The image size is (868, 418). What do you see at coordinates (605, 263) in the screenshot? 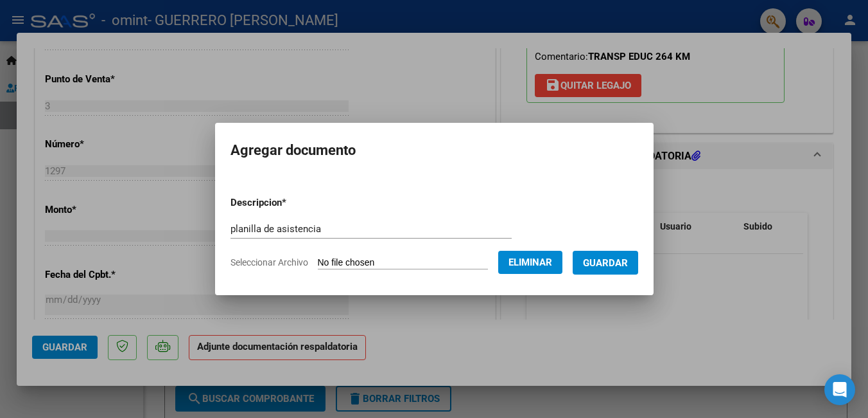
I see `span: Guardar` at bounding box center [605, 263].